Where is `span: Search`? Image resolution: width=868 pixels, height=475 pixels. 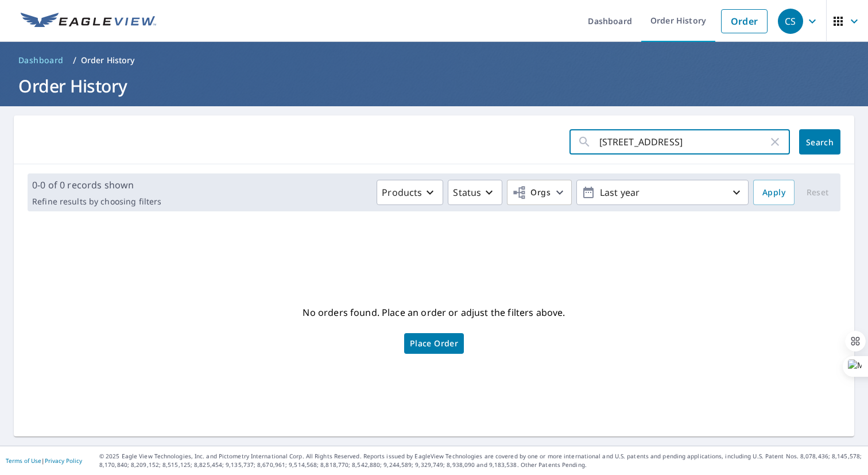
span: Search is located at coordinates (820, 142).